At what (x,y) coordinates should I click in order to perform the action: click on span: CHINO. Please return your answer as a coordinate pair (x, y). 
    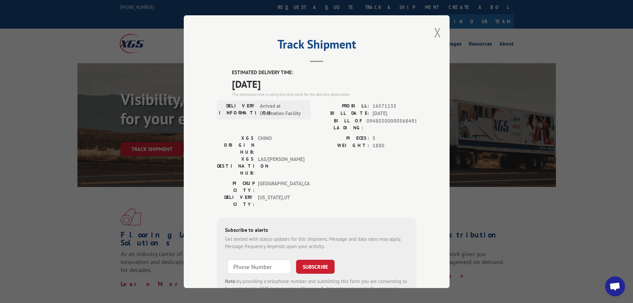
    Looking at the image, I should click on (280, 145).